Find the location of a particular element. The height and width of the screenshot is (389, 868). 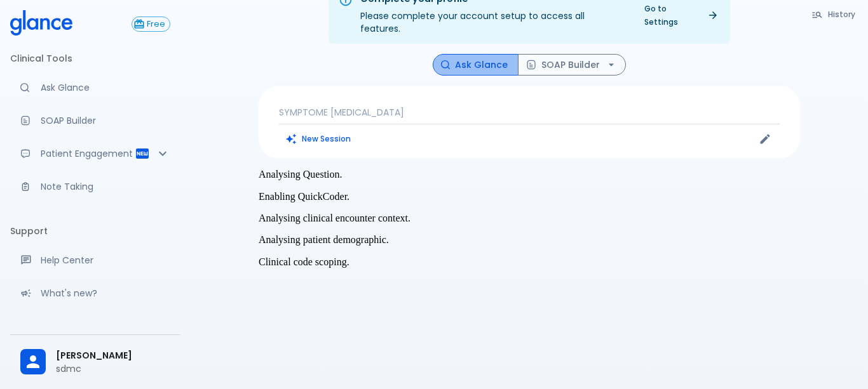

a: Moramiz: Find ICD10AM codes instantly is located at coordinates (96, 87).